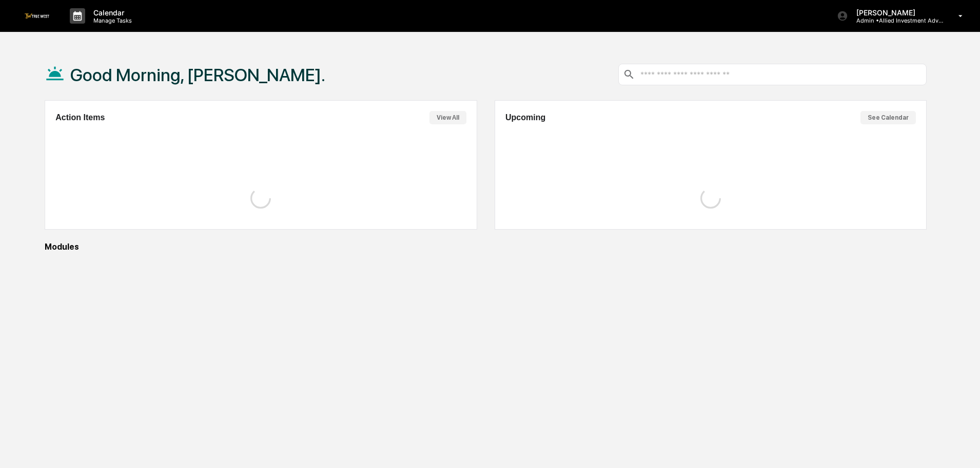 The width and height of the screenshot is (980, 468). I want to click on p: Manage Tasks, so click(111, 20).